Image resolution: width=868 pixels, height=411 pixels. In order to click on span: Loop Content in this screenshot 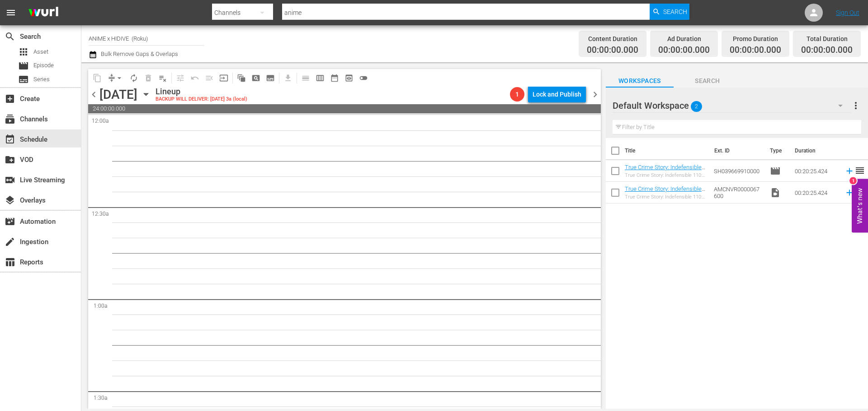, I will do `click(134, 78)`.